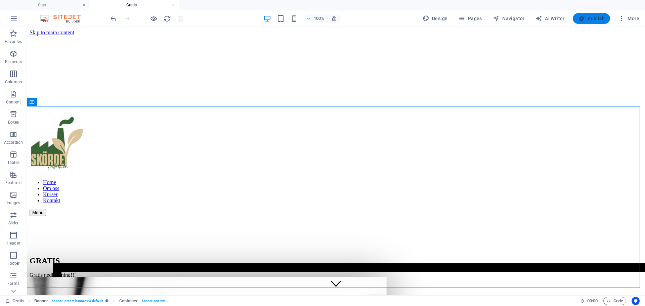 The image size is (645, 306). I want to click on p: Boxes, so click(13, 122).